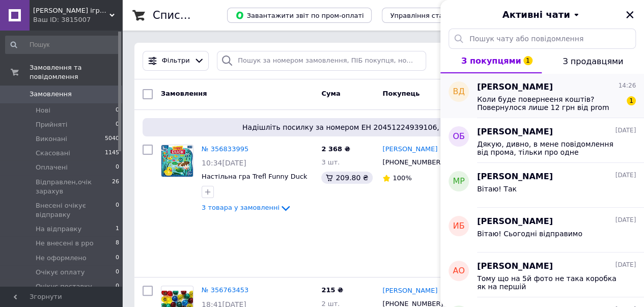 Image resolution: width=644 pixels, height=307 pixels. What do you see at coordinates (76, 72) in the screenshot?
I see `span: Замовлення та повідомлення` at bounding box center [76, 72].